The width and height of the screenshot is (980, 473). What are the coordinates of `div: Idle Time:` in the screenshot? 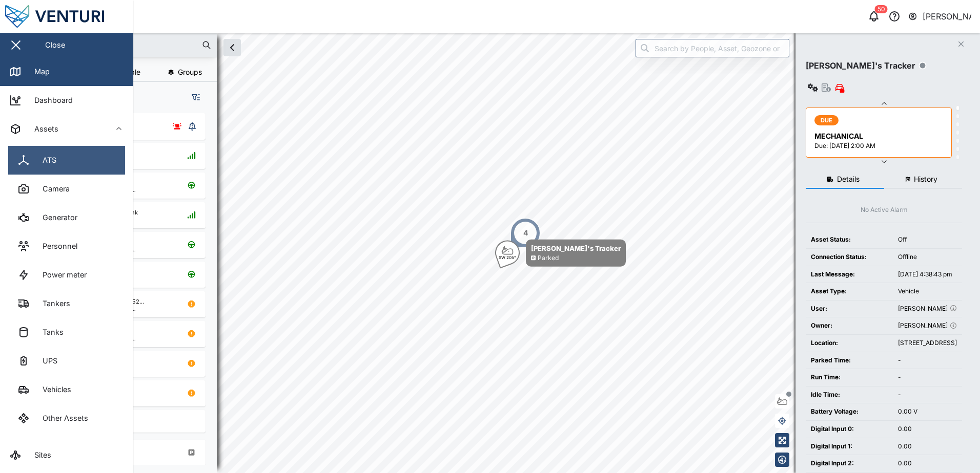 It's located at (849, 394).